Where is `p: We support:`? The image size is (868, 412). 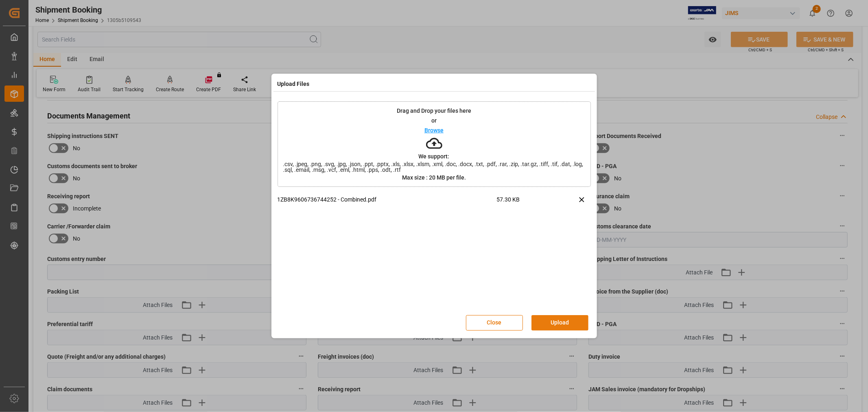
p: We support: is located at coordinates (434, 157).